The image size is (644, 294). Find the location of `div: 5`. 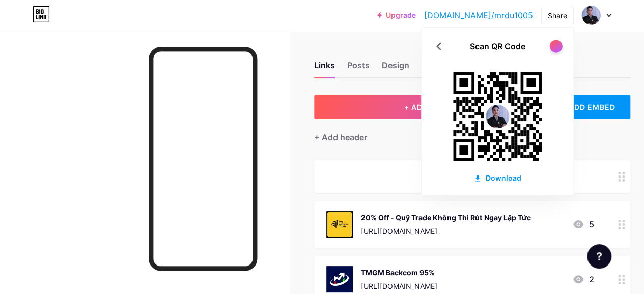

div: 5 is located at coordinates (583, 225).